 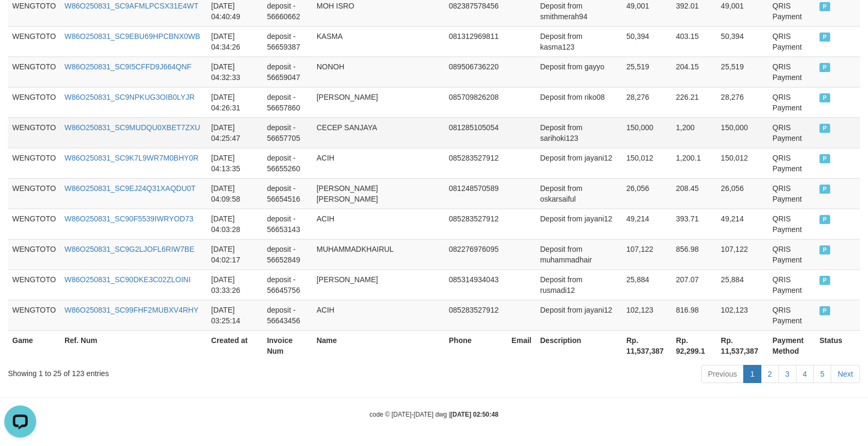 What do you see at coordinates (742, 132) in the screenshot?
I see `td: 150,000` at bounding box center [742, 132].